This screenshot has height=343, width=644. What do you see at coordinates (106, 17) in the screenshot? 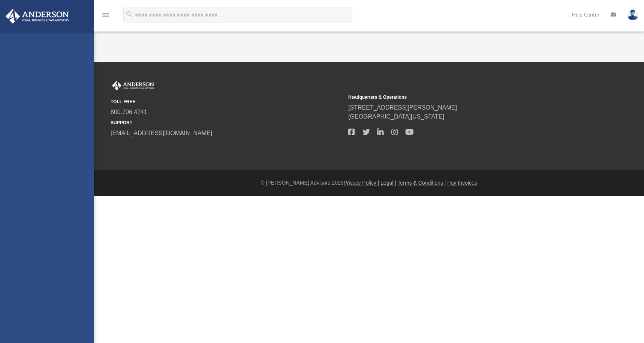
I see `a: menu` at bounding box center [106, 17].